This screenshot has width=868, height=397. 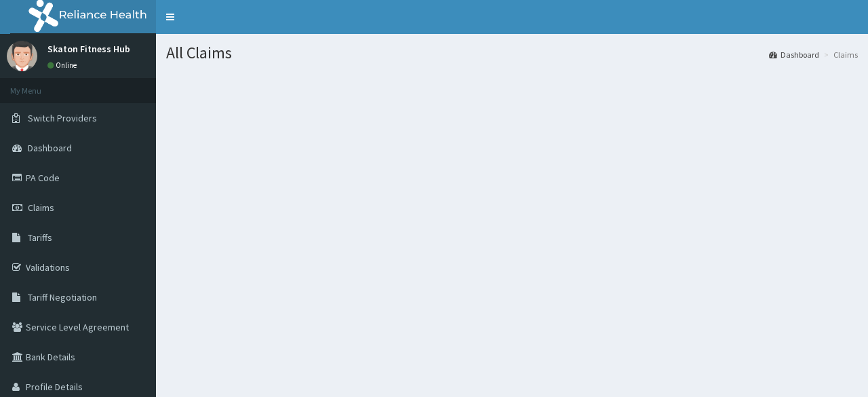 I want to click on span: Claims, so click(x=40, y=207).